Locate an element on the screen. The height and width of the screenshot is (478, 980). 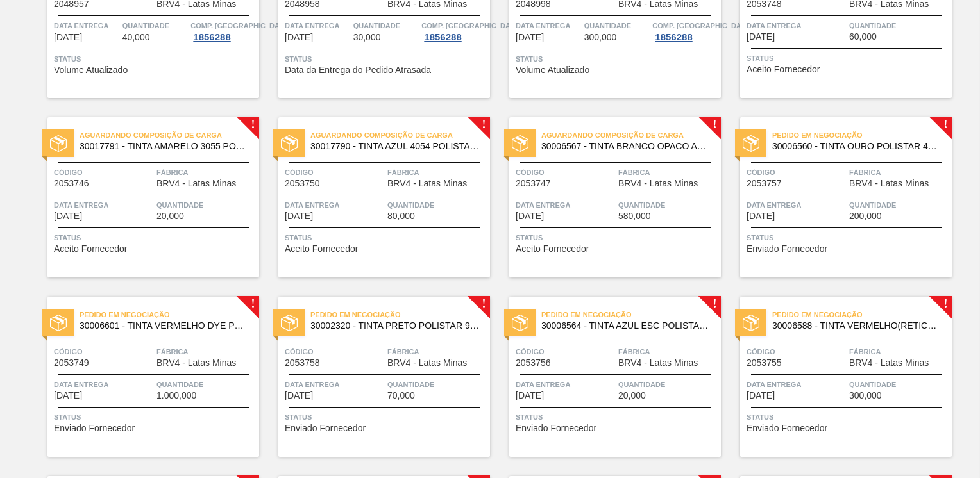
span: 40,000 is located at coordinates (136, 37).